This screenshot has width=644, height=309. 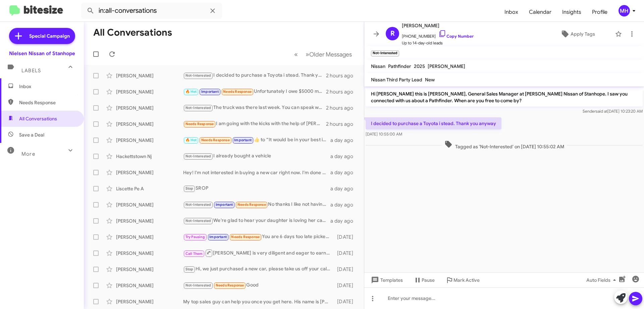 I want to click on button: MH, so click(x=625, y=11).